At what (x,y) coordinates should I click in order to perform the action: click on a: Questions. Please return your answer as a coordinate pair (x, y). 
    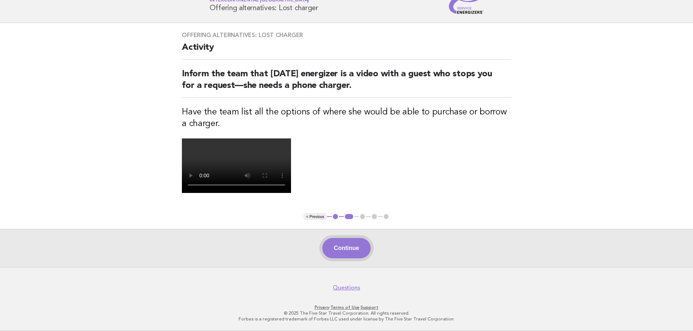
    Looking at the image, I should click on (346, 288).